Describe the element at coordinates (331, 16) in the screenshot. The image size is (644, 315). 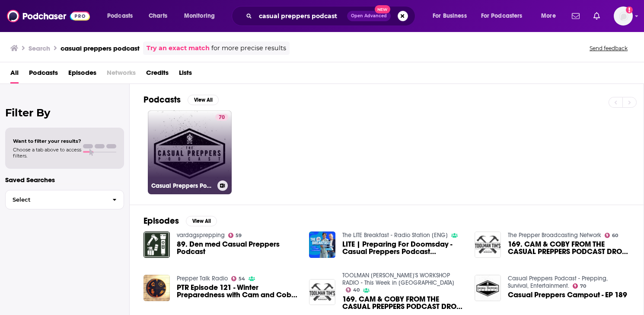
I see `div: Search podcasts, credits, & more...` at that location.